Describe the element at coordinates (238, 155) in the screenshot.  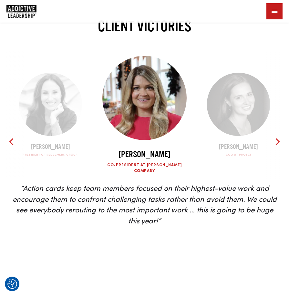
I see `p: COO at Prosci` at that location.